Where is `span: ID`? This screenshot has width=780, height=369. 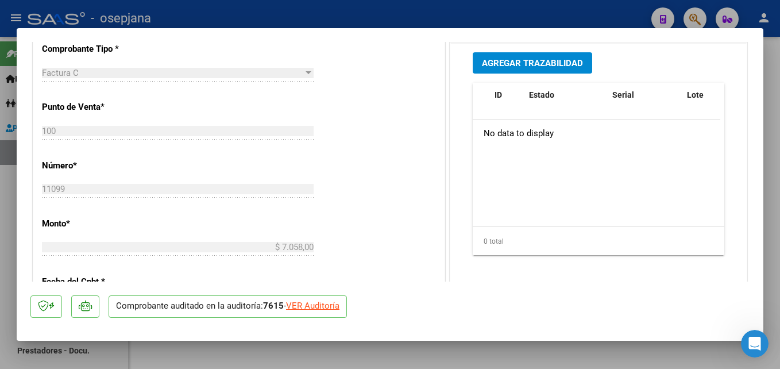 span: ID is located at coordinates (498, 95).